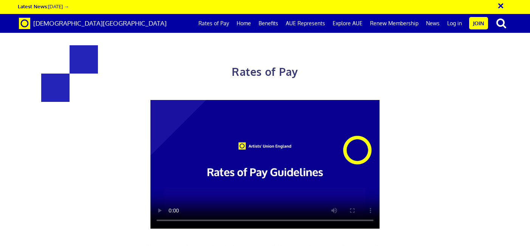  Describe the element at coordinates (501, 23) in the screenshot. I see `button: search` at that location.